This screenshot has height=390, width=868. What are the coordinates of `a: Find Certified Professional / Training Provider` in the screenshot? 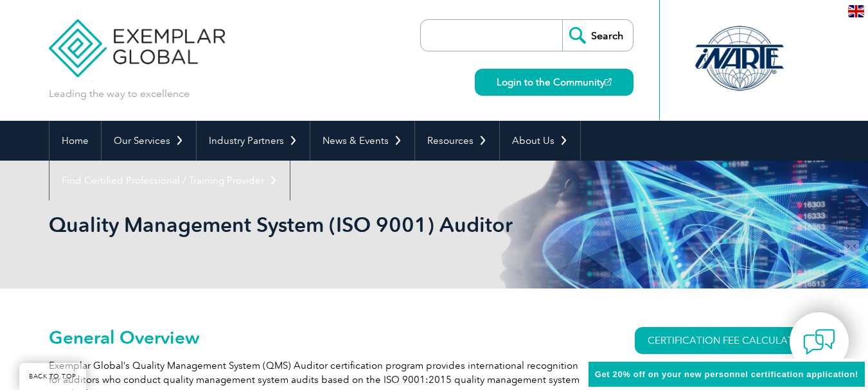 It's located at (170, 181).